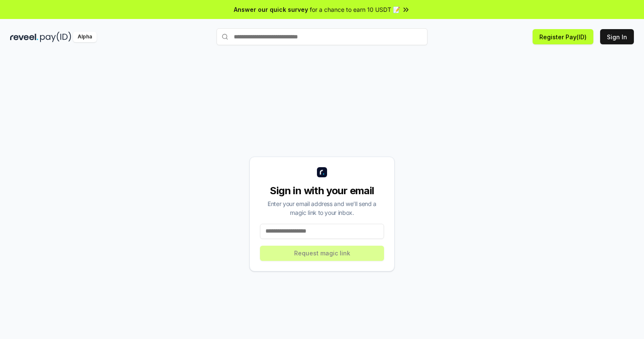  What do you see at coordinates (322, 173) in the screenshot?
I see `img: logo_small` at bounding box center [322, 173].